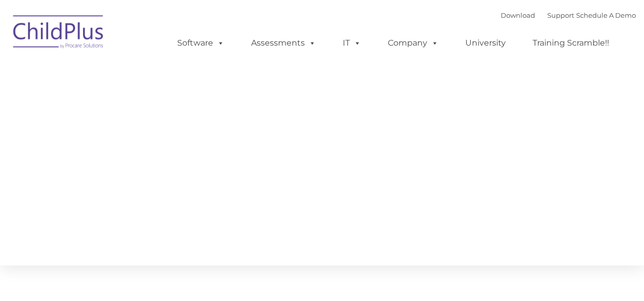 The width and height of the screenshot is (644, 301). I want to click on a: Schedule A Demo, so click(606, 15).